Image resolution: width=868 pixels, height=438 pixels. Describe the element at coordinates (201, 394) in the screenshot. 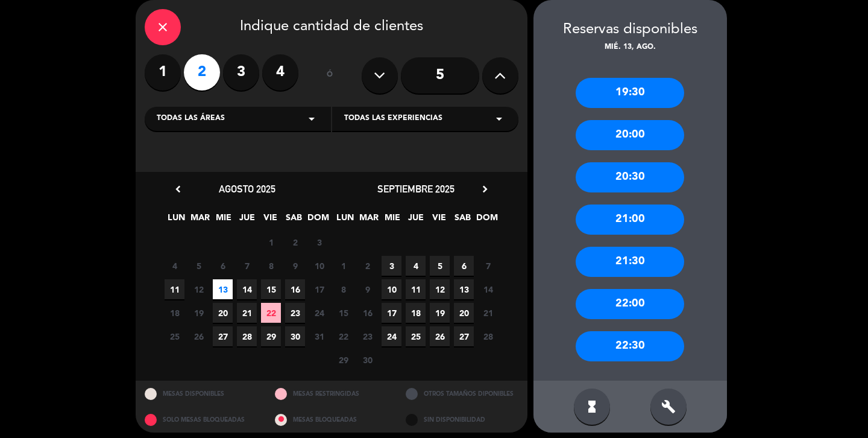

I see `div: MESAS DISPONIBLES` at that location.